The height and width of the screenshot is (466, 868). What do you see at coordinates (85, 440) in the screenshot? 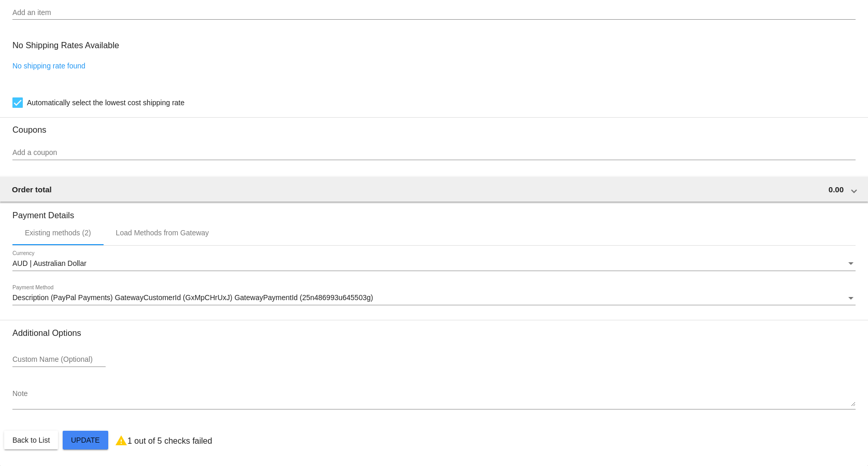
I see `span: Update` at bounding box center [85, 440].